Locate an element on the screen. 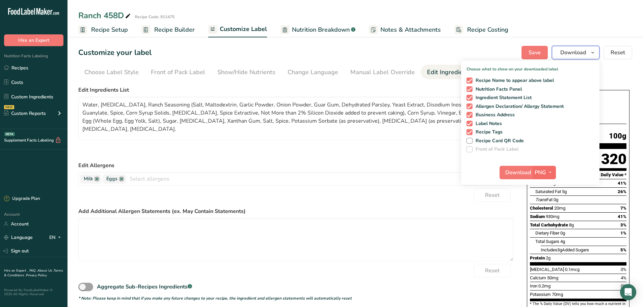  span: 50mg is located at coordinates (552, 278).